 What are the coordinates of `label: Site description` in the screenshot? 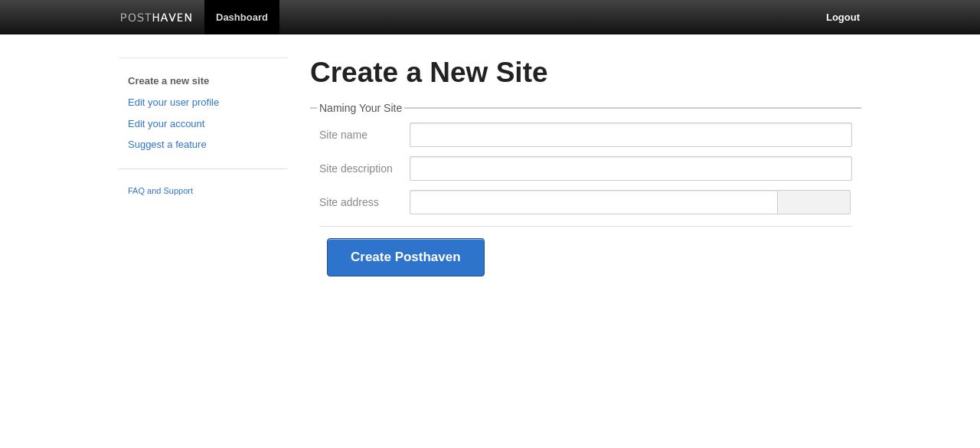 It's located at (360, 170).